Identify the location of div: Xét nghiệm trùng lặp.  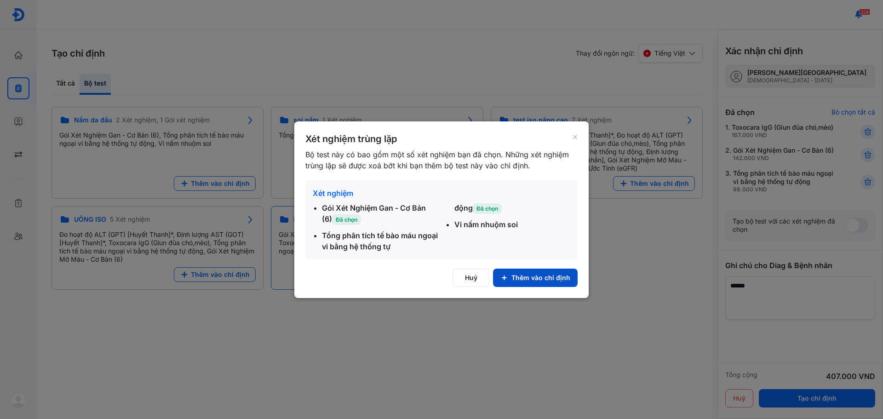
(439, 139).